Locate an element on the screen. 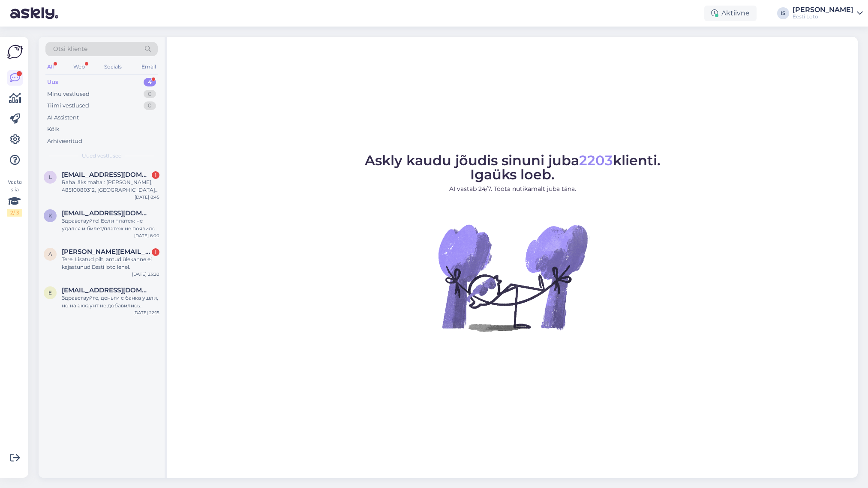 The image size is (868, 488). div: 2 / 3 is located at coordinates (15, 213).